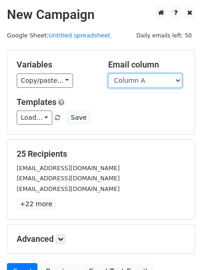 This screenshot has width=202, height=270. What do you see at coordinates (164, 35) in the screenshot?
I see `a: Daily emails left: 50` at bounding box center [164, 35].